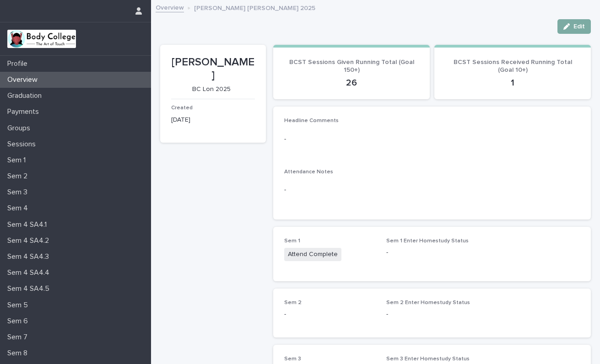 Image resolution: width=600 pixels, height=364 pixels. What do you see at coordinates (313, 254) in the screenshot?
I see `span: Attend Complete` at bounding box center [313, 254].